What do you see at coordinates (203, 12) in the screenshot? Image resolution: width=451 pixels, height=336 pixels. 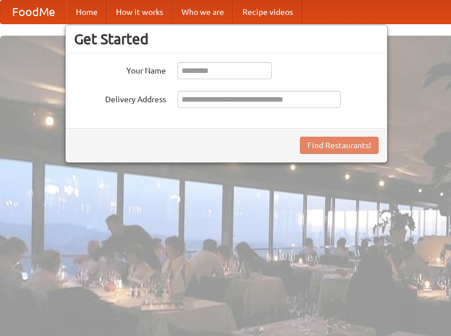 I see `a: Who we are` at bounding box center [203, 12].